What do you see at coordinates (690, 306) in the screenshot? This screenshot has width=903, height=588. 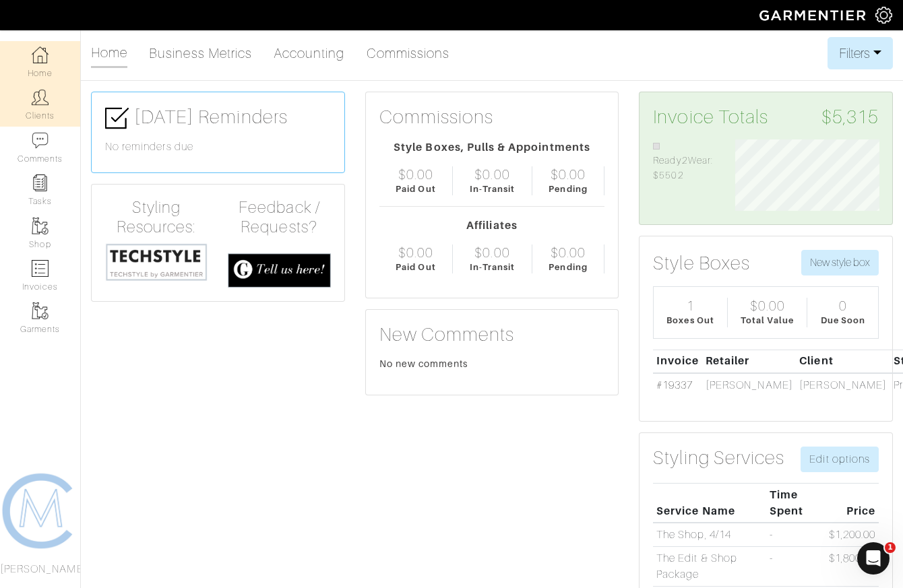 I see `div: 1` at bounding box center [690, 306].